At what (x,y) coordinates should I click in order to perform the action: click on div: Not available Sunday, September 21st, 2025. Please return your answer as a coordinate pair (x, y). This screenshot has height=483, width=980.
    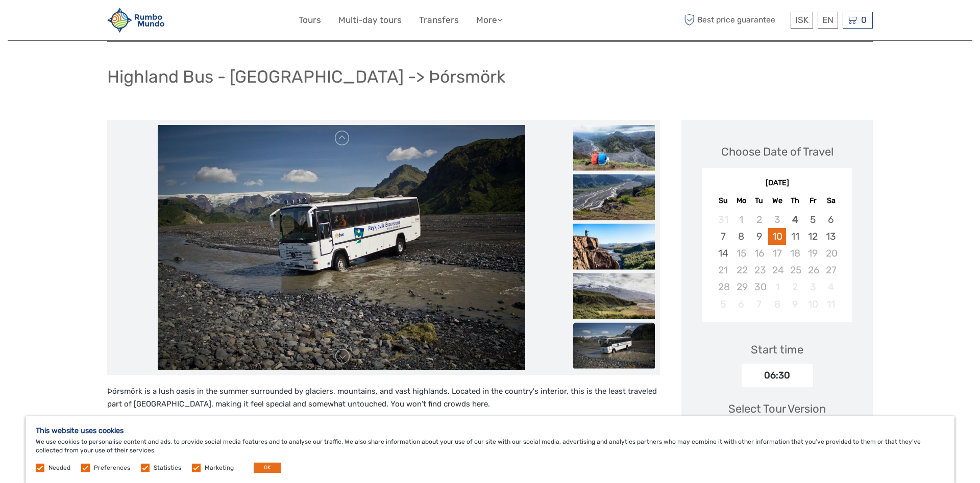
    Looking at the image, I should click on (723, 270).